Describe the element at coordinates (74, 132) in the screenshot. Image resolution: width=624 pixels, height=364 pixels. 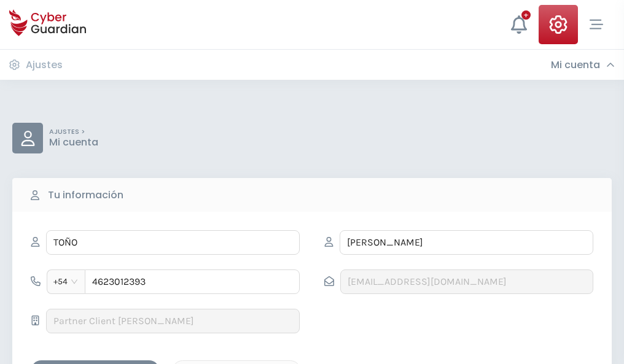
I see `p: AJUSTES >` at that location.